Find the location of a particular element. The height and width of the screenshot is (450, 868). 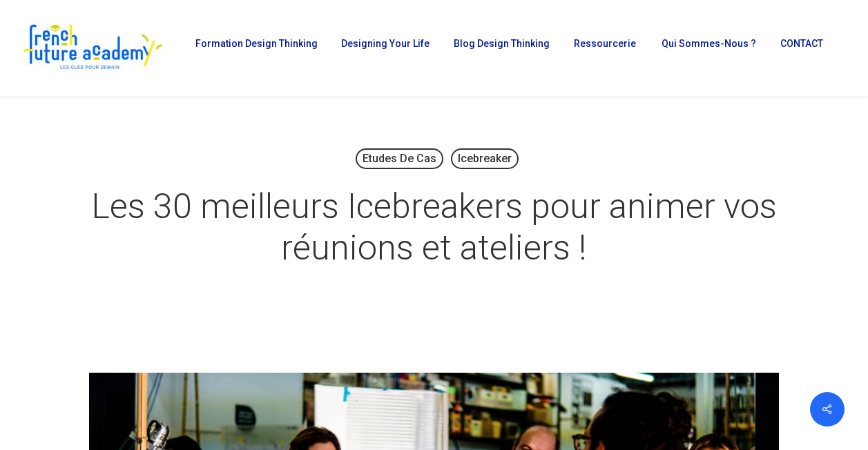

a: Ressourcerie is located at coordinates (604, 48).